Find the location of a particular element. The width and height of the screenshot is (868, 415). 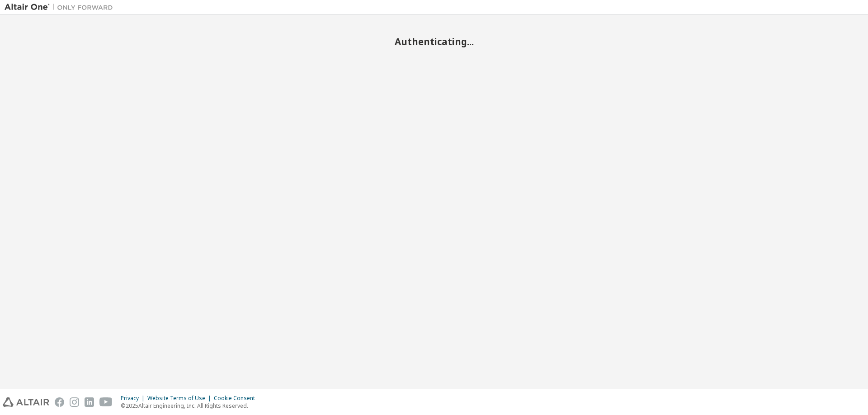

img: instagram.svg is located at coordinates (74, 402).